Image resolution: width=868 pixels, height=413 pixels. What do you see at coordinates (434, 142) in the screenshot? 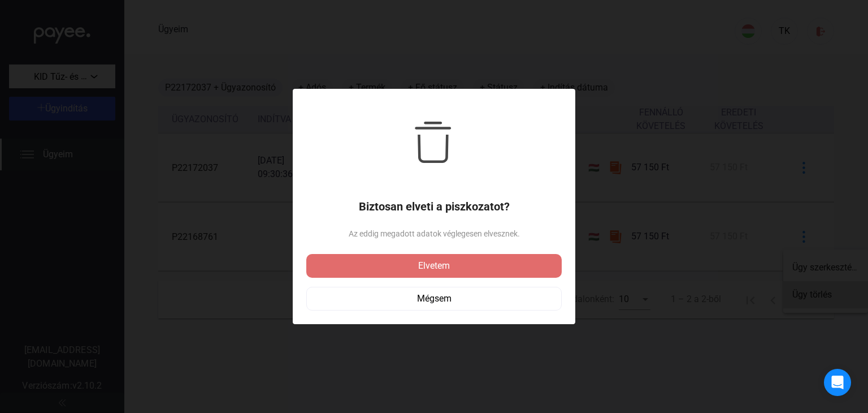
I see `img: trash-black` at bounding box center [434, 142].